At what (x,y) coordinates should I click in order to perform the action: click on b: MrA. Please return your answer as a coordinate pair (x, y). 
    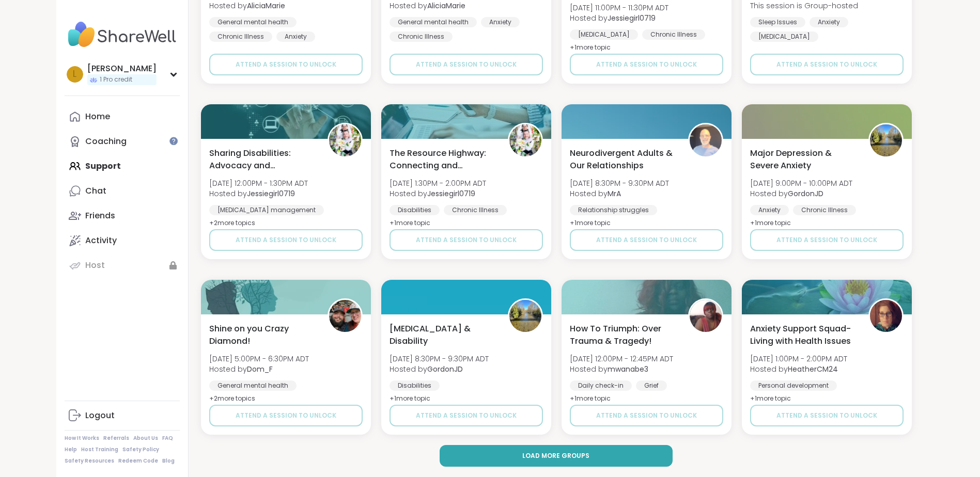
    Looking at the image, I should click on (615, 194).